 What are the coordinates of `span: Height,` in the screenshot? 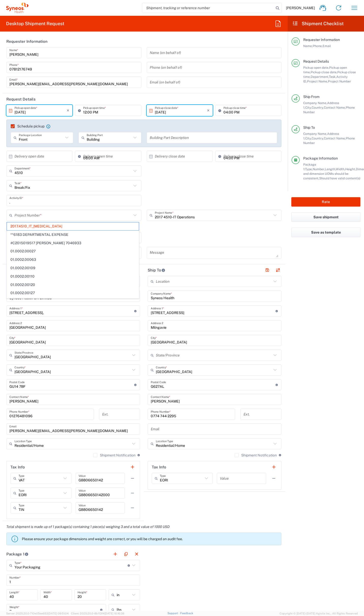 It's located at (351, 169).